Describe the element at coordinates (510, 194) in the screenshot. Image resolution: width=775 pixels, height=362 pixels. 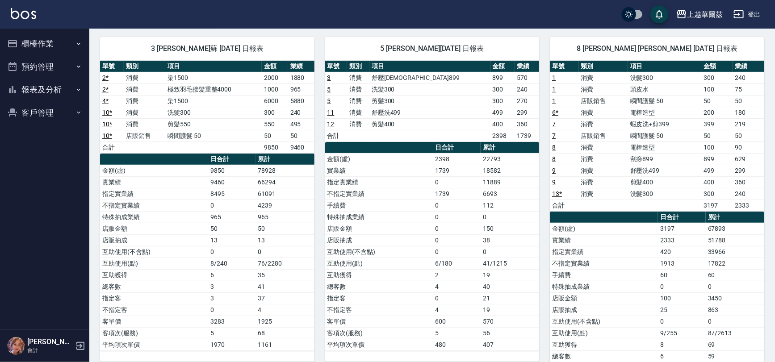
I see `td: 6693` at that location.